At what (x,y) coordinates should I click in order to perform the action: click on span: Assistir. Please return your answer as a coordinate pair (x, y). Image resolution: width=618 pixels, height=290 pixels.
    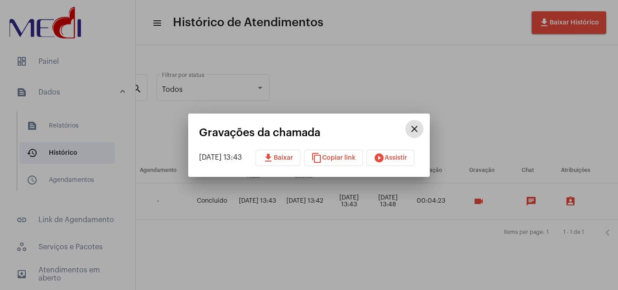
    Looking at the image, I should click on (390, 158).